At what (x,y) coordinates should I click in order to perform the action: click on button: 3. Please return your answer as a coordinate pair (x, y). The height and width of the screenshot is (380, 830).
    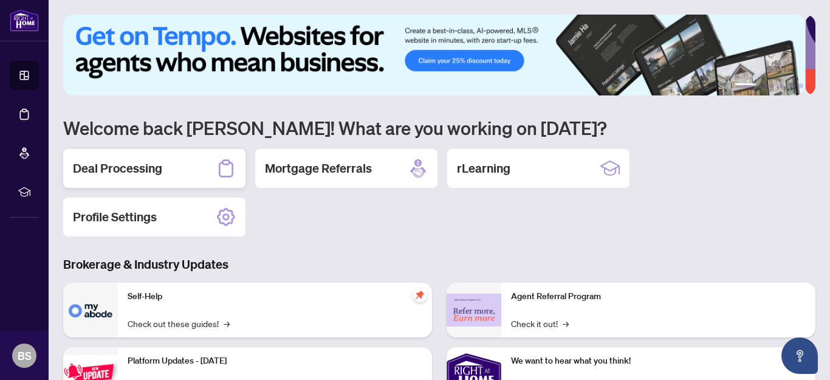
    Looking at the image, I should click on (772, 86).